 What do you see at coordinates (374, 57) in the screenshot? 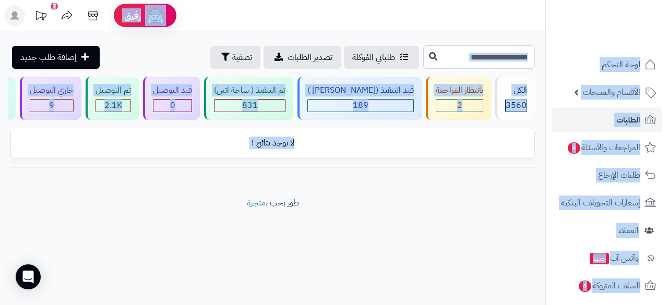
I see `span: طلباتي المُوكلة` at bounding box center [374, 57].